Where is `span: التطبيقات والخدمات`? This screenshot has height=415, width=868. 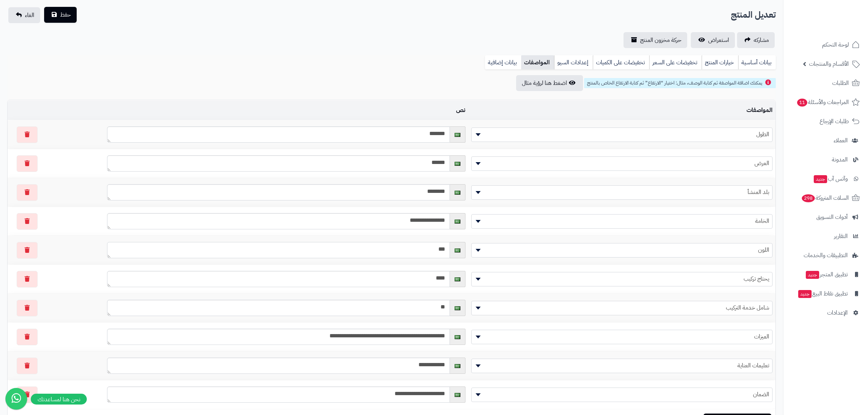
span: التطبيقات والخدمات is located at coordinates (825, 255).